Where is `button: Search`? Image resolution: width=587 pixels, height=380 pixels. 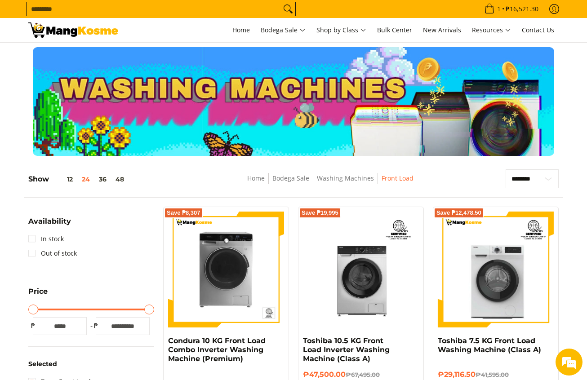 button: Search is located at coordinates (288, 9).